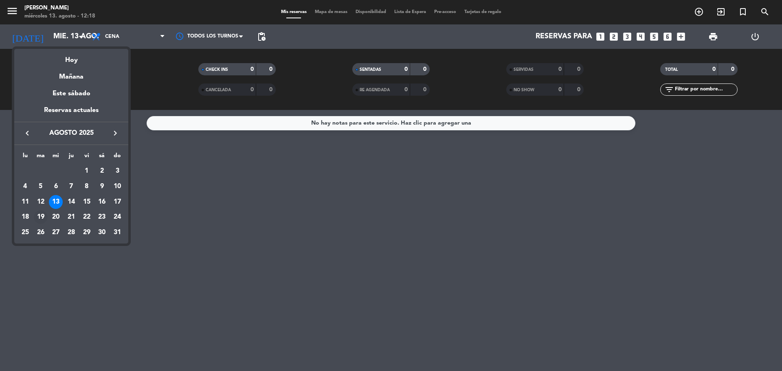 Image resolution: width=782 pixels, height=371 pixels. I want to click on td: 20 de agosto de 2025, so click(56, 217).